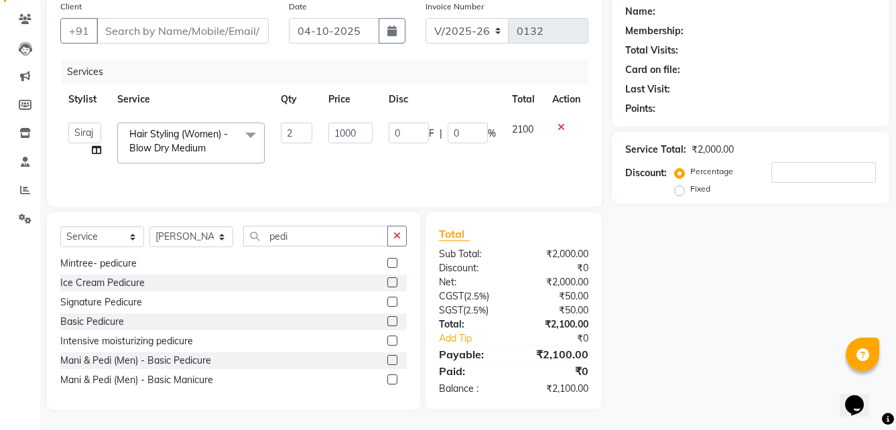  What do you see at coordinates (431, 133) in the screenshot?
I see `span: F` at bounding box center [431, 133].